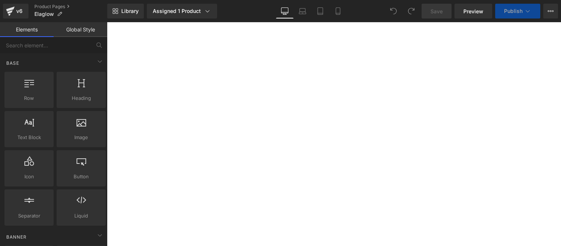 The image size is (561, 246). What do you see at coordinates (13, 63) in the screenshot?
I see `span: Base` at bounding box center [13, 63].